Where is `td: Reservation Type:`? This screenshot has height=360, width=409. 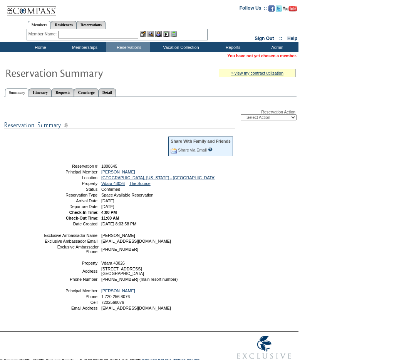
td: Reservation Type: is located at coordinates (71, 195).